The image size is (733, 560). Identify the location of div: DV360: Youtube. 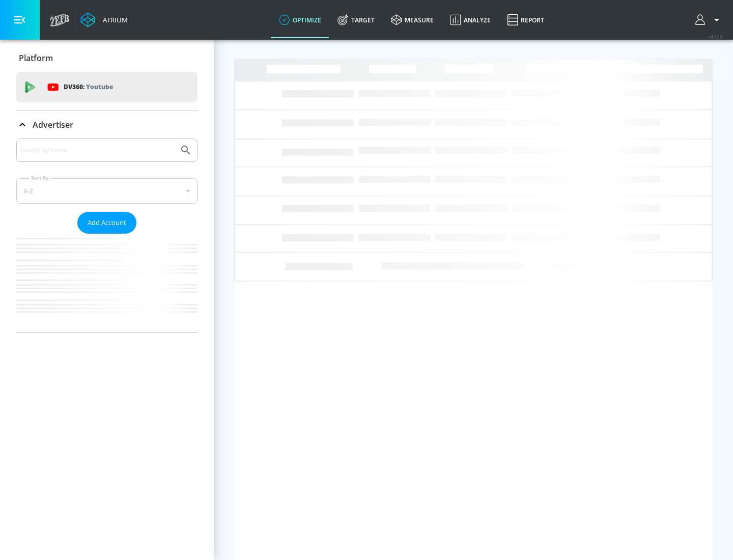
(107, 87).